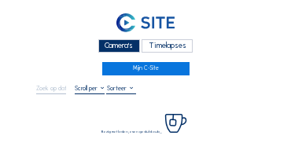 Image resolution: width=291 pixels, height=150 pixels. Describe the element at coordinates (119, 46) in the screenshot. I see `div: Camera's` at that location.